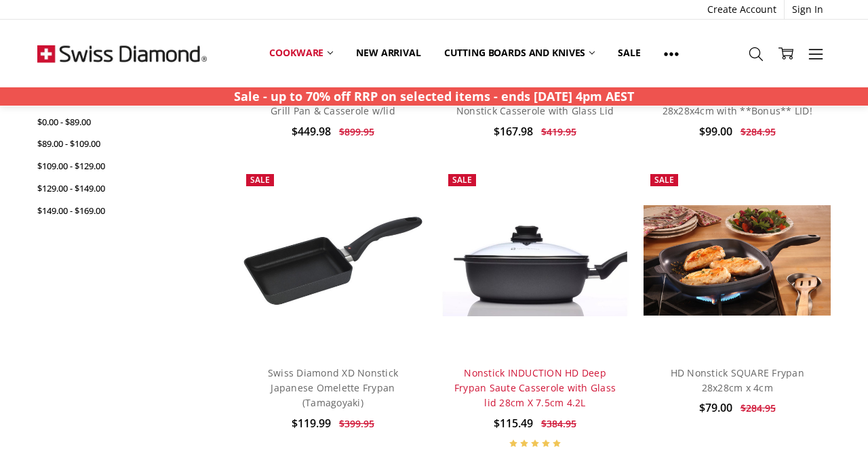 The width and height of the screenshot is (868, 472). What do you see at coordinates (131, 166) in the screenshot?
I see `a: $109.00 - $129.00` at bounding box center [131, 166].